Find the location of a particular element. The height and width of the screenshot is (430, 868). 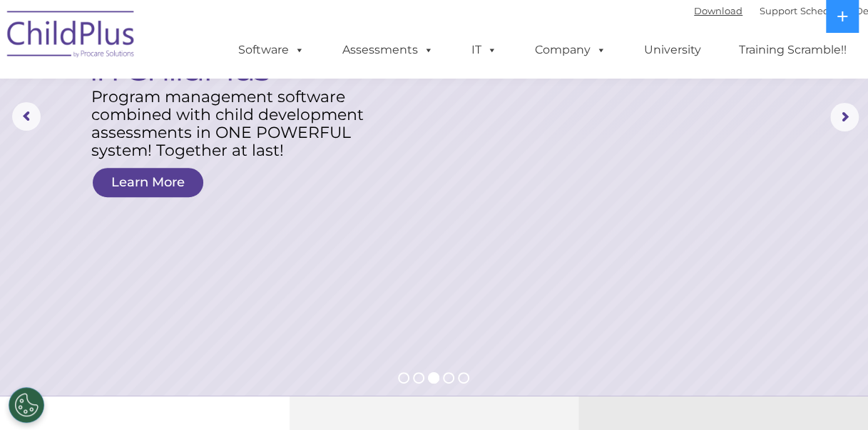

a: IT is located at coordinates (485, 50).